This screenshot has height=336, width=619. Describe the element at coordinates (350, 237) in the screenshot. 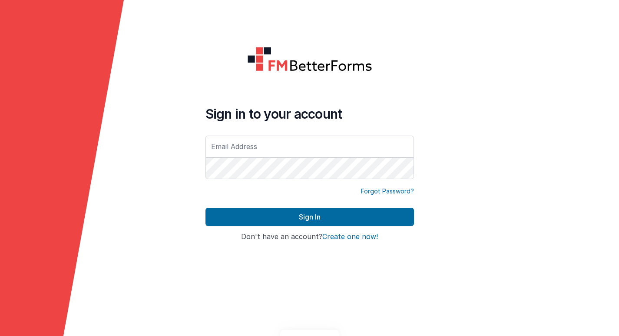

I see `button: Create one now!` at that location.